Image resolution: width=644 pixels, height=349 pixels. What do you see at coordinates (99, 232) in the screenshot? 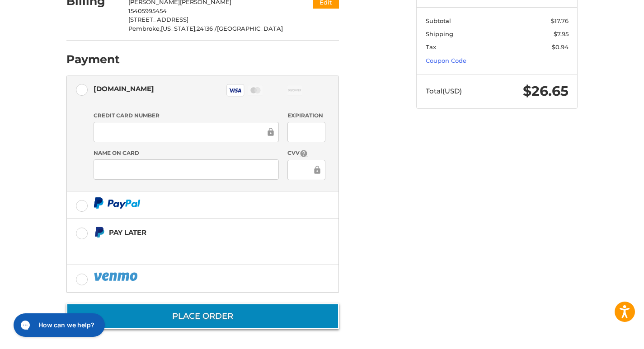
I see `img: Pay Later icon` at bounding box center [99, 232].